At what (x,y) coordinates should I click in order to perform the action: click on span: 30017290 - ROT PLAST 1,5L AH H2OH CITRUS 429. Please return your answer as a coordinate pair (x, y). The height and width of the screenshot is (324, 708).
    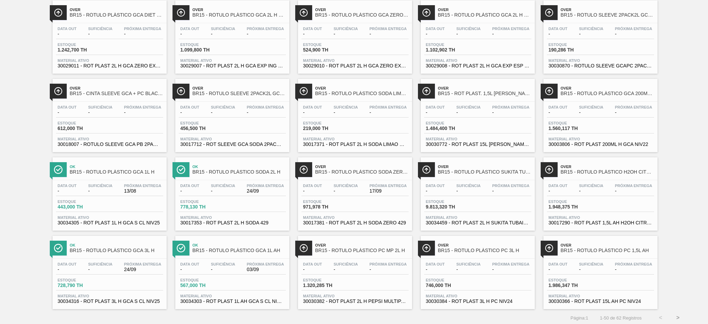
    Looking at the image, I should click on (600, 223).